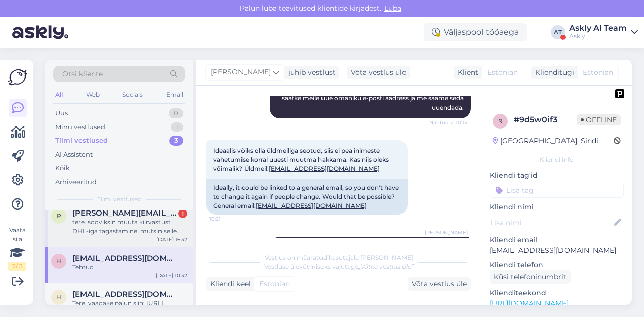 The width and height of the screenshot is (644, 317). I want to click on div: Socials, so click(133, 95).